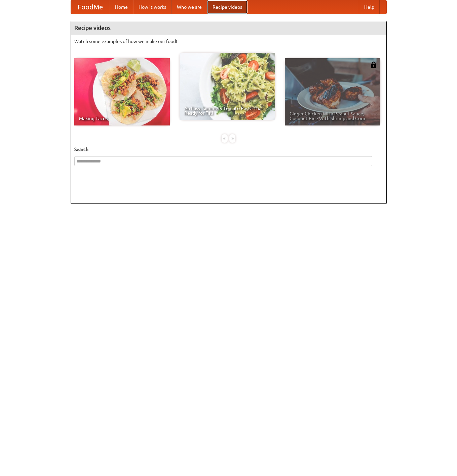 Image resolution: width=457 pixels, height=476 pixels. Describe the element at coordinates (121, 7) in the screenshot. I see `a: Home` at that location.